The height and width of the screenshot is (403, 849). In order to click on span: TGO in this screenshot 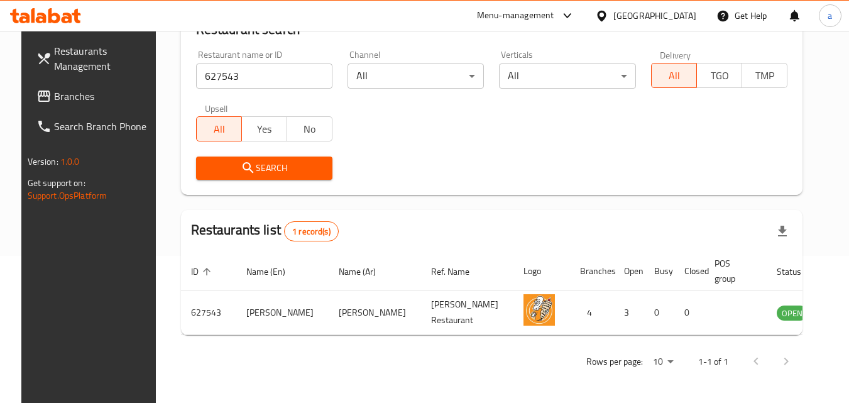, I will do `click(720, 75)`.